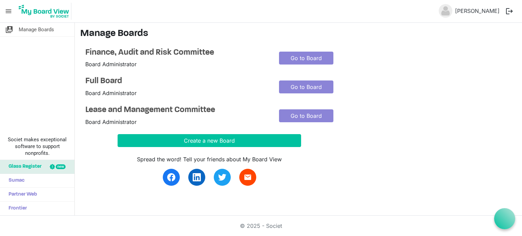  Describe the element at coordinates (222, 177) in the screenshot. I see `img: twitter.svg` at that location.